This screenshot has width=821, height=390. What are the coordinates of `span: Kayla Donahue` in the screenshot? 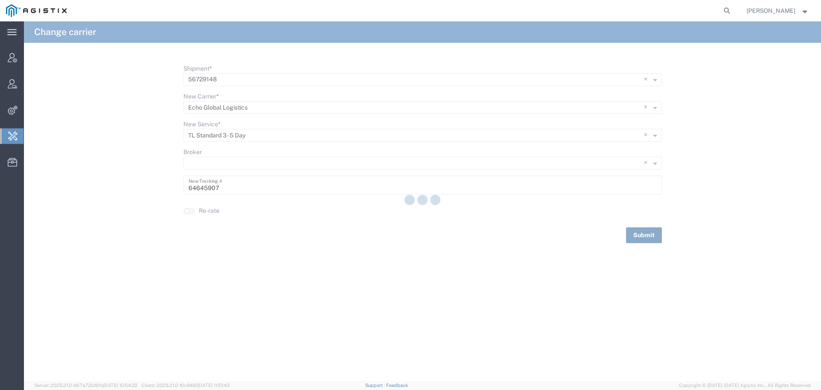 It's located at (771, 11).